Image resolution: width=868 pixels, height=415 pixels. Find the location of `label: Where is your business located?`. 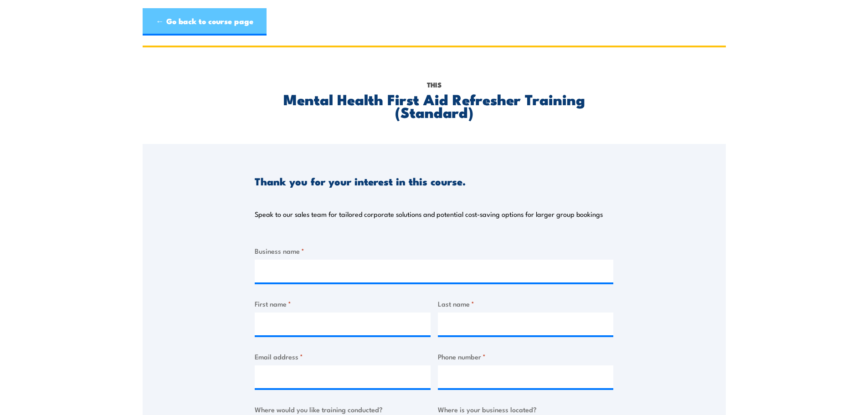

label: Where is your business located? is located at coordinates (526, 409).